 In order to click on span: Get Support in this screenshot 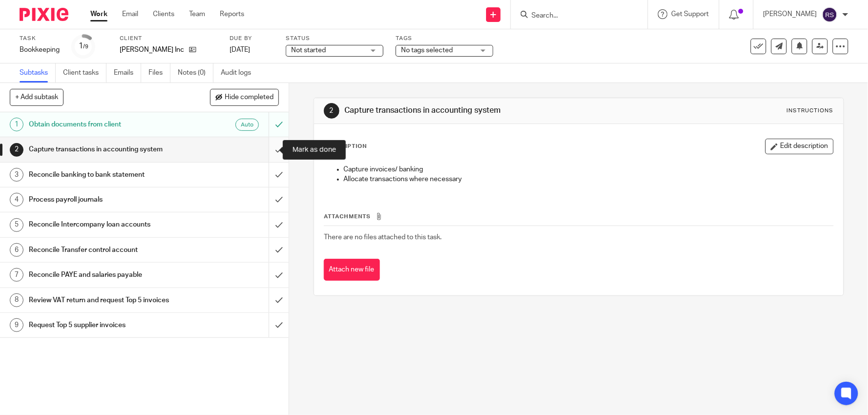, I will do `click(690, 14)`.